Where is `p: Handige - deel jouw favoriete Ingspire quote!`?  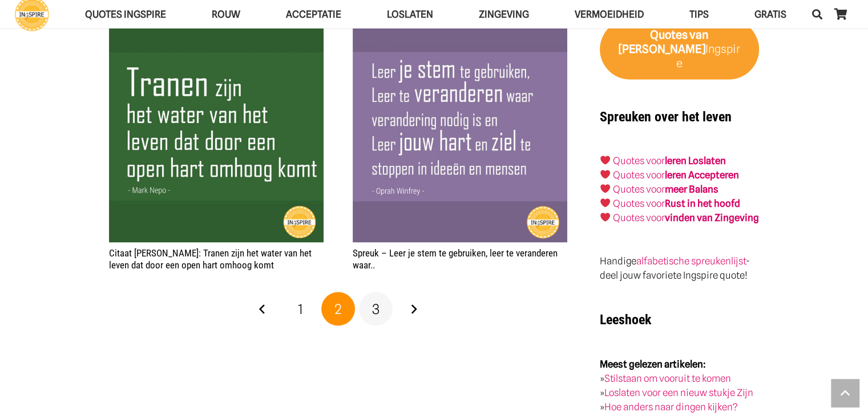
p: Handige - deel jouw favoriete Ingspire quote! is located at coordinates (679, 268).